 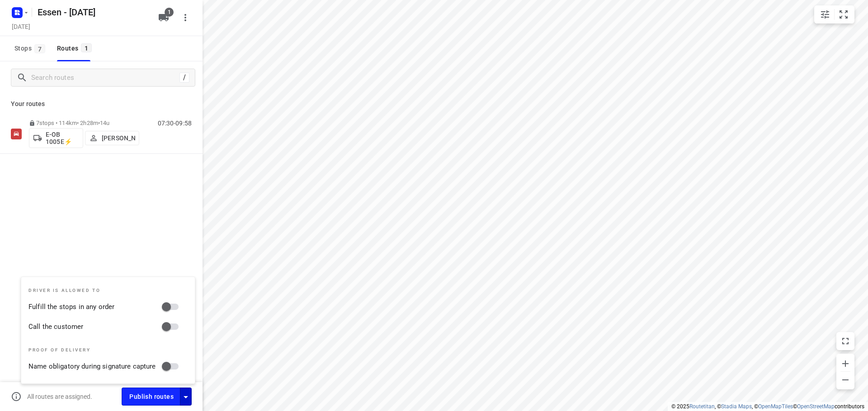 I want to click on span: 7, so click(x=39, y=49).